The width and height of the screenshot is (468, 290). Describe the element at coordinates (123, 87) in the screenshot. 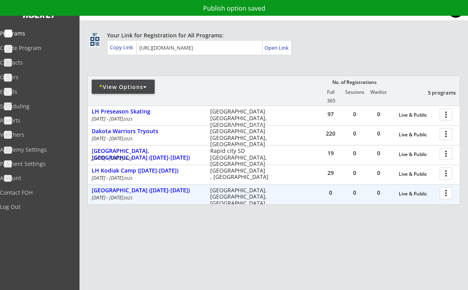

I see `div: View Options` at that location.